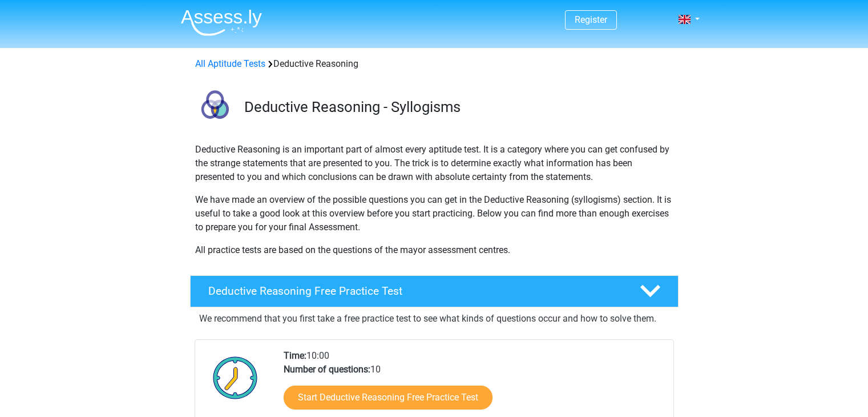  What do you see at coordinates (434, 291) in the screenshot?
I see `a: Deductive Reasoning Free Practice Test` at bounding box center [434, 291].